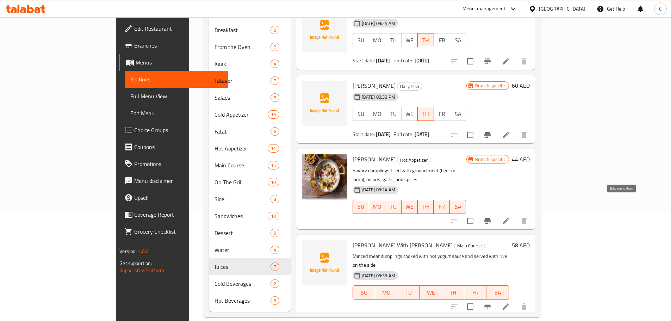  I want to click on div: Juices7, so click(250, 266).